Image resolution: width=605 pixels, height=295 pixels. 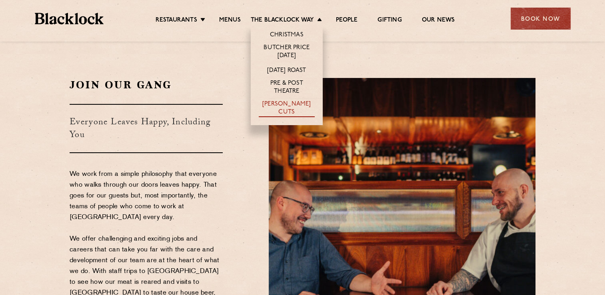 I want to click on a: The Blacklock Way, so click(x=282, y=21).